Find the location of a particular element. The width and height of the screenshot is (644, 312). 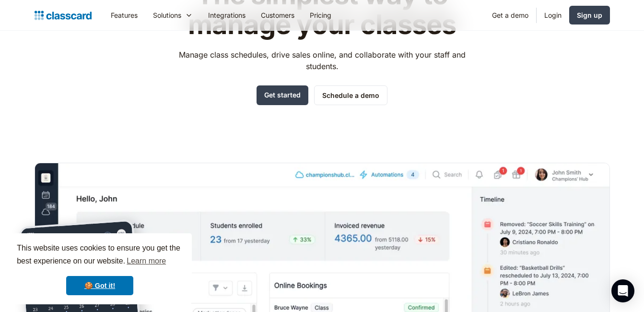

a: Sign up is located at coordinates (590, 15).